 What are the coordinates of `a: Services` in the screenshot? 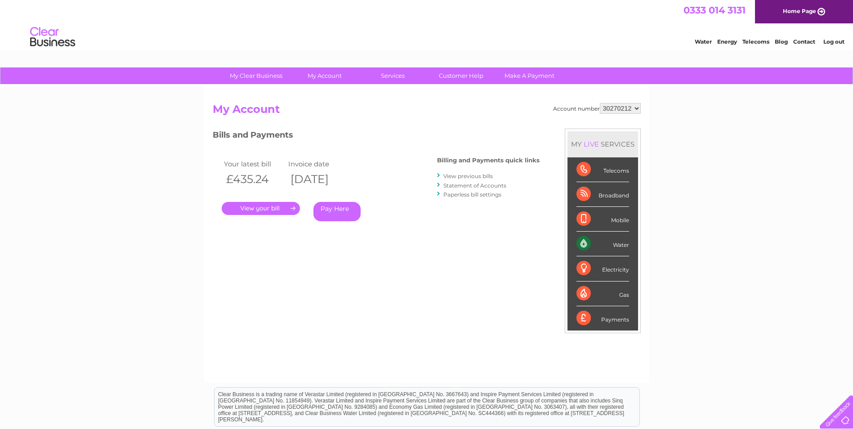 It's located at (393, 76).